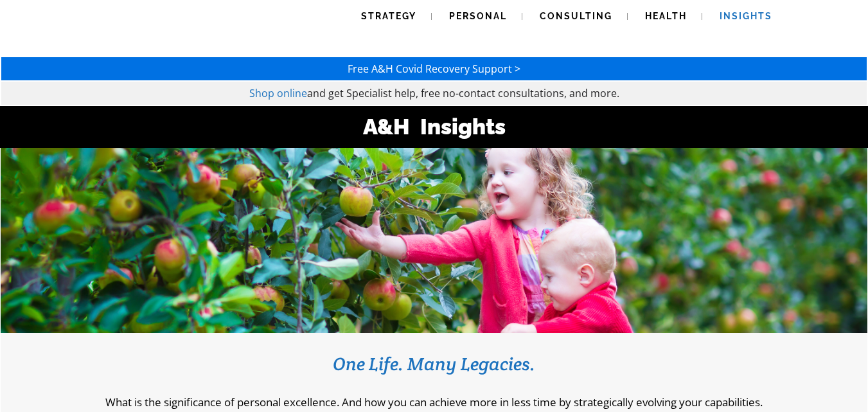 The image size is (868, 412). Describe the element at coordinates (434, 69) in the screenshot. I see `a: Free A&H Covid Recovery Support >` at that location.